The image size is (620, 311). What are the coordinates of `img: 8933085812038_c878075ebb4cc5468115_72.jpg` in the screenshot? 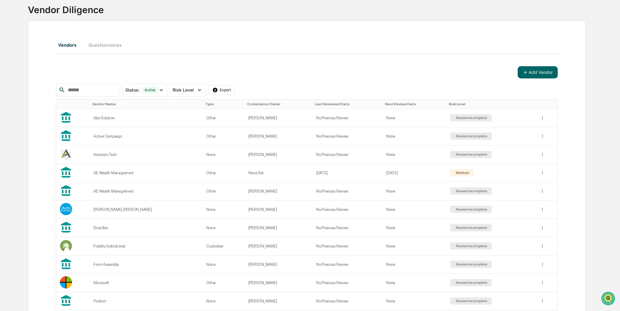 It's located at (18, 52).